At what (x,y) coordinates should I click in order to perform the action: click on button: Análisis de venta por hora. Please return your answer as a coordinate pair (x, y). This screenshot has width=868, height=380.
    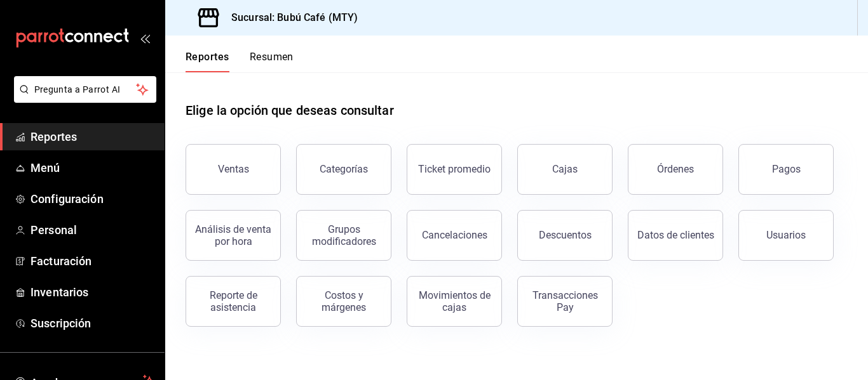
    Looking at the image, I should click on (233, 236).